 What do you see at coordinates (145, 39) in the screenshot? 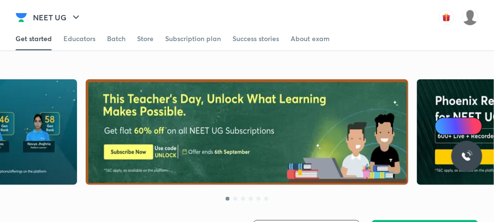
I see `a: Store` at bounding box center [145, 39].